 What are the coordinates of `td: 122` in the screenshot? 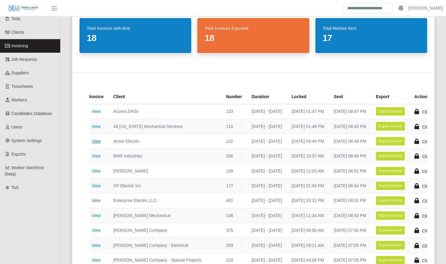 It's located at (234, 141).